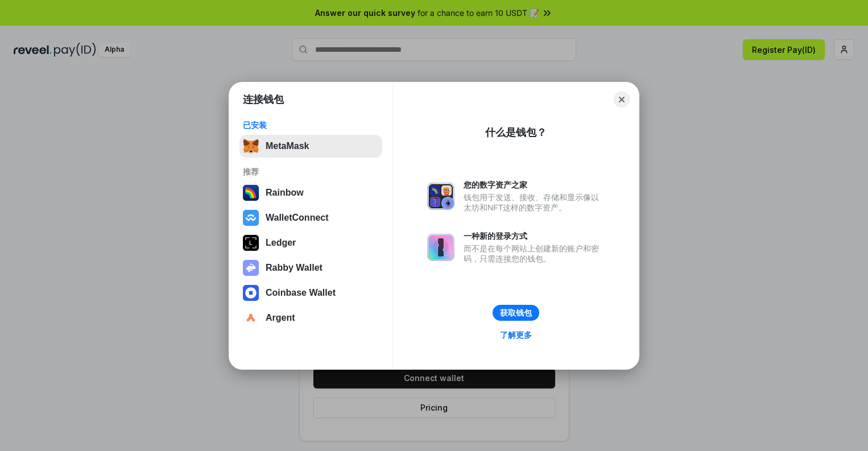 The image size is (868, 451). Describe the element at coordinates (297, 218) in the screenshot. I see `div: WalletConnect` at that location.